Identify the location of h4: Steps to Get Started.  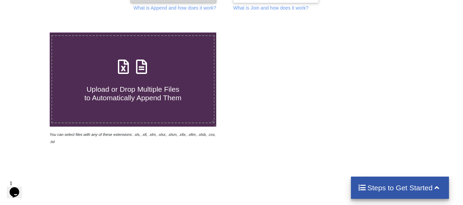
(400, 188).